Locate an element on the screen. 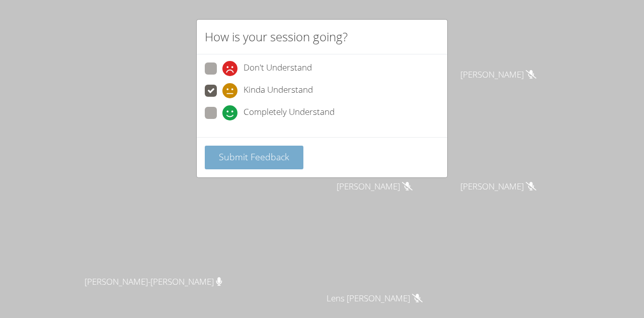 Image resolution: width=644 pixels, height=318 pixels. span: Don't Understand is located at coordinates (278, 69).